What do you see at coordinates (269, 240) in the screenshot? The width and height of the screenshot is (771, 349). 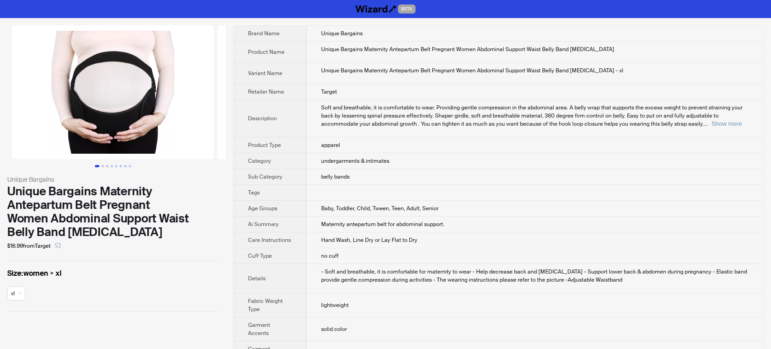 I see `span: Care Instructions` at bounding box center [269, 240].